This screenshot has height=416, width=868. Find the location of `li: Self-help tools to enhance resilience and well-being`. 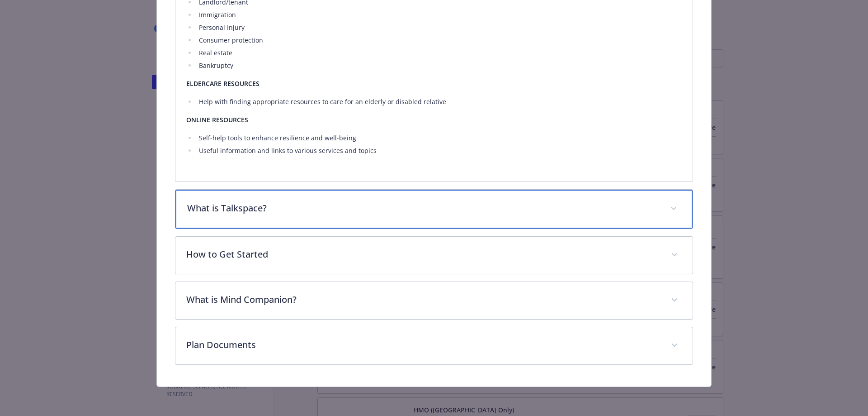

li: Self-help tools to enhance resilience and well-being is located at coordinates (439, 138).